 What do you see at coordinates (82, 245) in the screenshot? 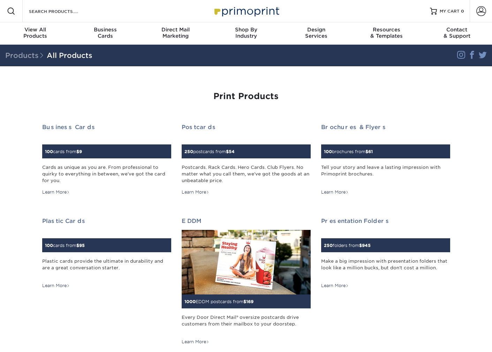
I see `span: 95` at bounding box center [82, 245].